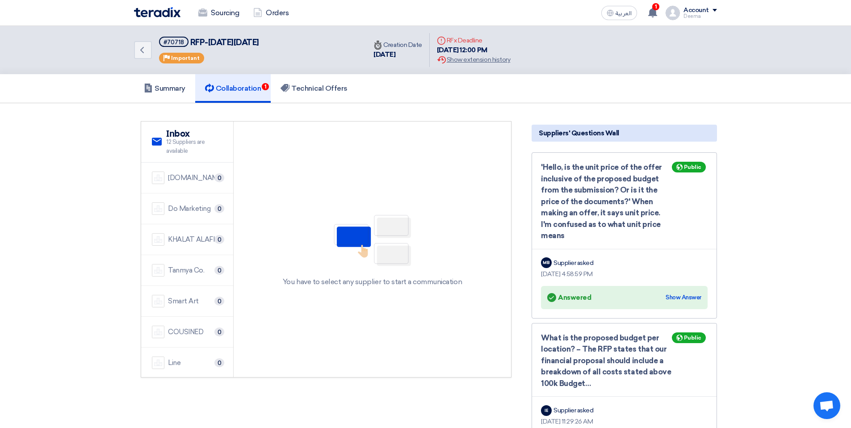 The height and width of the screenshot is (428, 851). I want to click on span: العربية, so click(624, 13).